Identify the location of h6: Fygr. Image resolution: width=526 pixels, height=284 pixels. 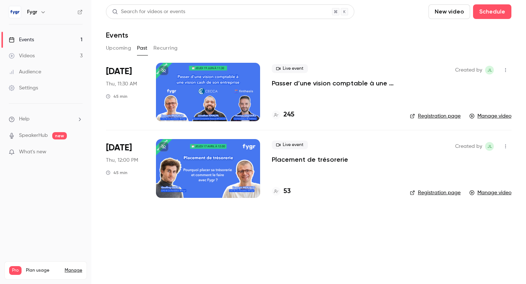
(32, 12).